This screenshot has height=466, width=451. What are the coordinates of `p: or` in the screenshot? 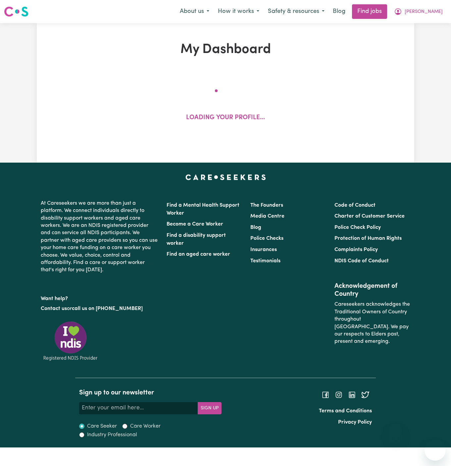 It's located at (100, 309).